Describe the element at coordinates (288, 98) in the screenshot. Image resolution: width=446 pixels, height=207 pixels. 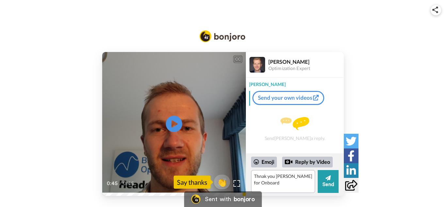
I see `a: Send your own videos` at that location.